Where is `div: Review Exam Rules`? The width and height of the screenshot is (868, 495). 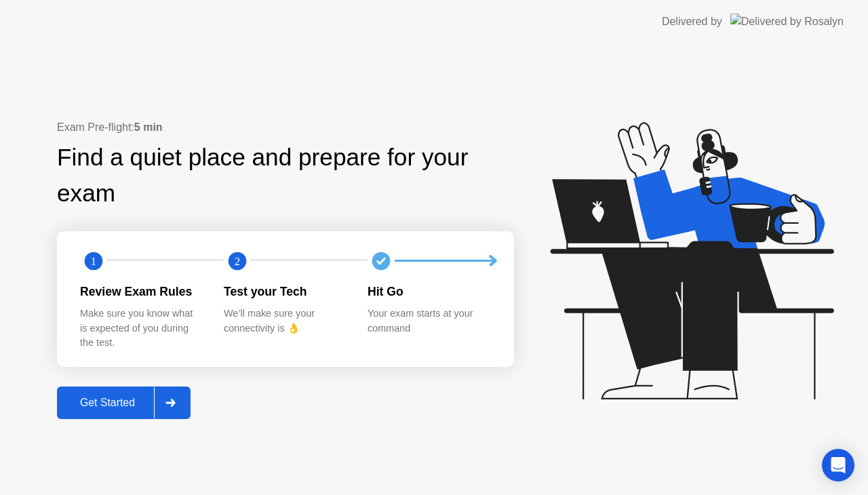
div: Review Exam Rules is located at coordinates (141, 291).